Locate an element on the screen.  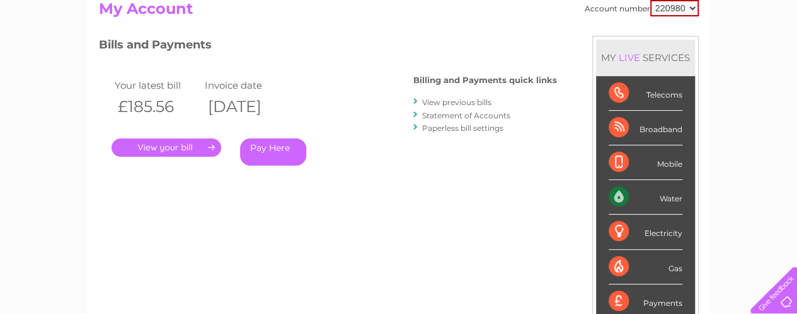
th: £185.56 is located at coordinates (157, 106).